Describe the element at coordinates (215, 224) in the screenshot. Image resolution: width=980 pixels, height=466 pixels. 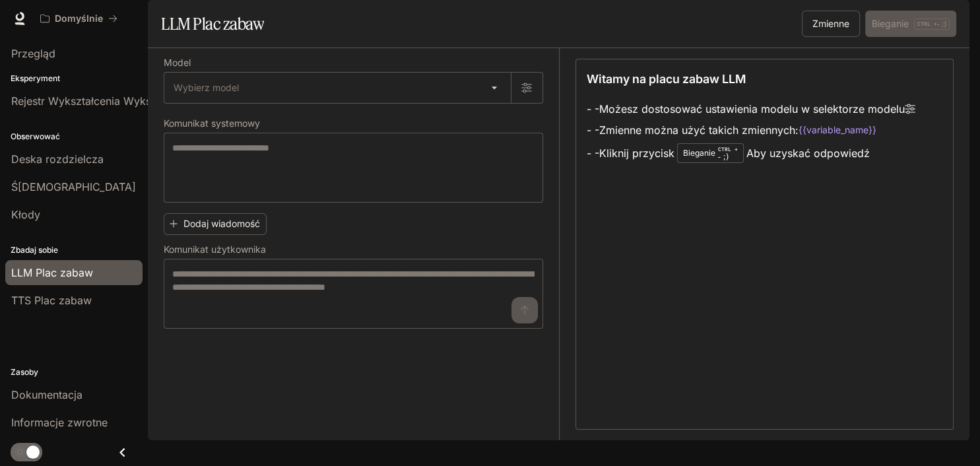
I see `button: Dodaj wiadomość` at that location.